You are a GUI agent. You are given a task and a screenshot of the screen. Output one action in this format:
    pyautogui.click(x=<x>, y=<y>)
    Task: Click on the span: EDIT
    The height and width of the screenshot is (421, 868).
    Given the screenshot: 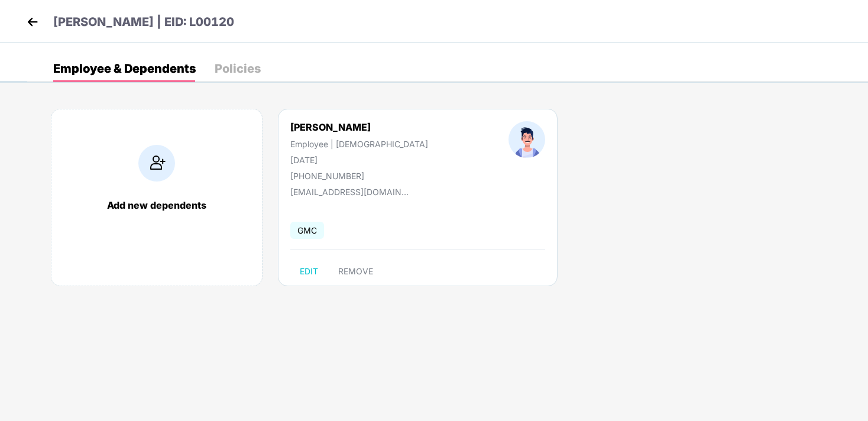 What is the action you would take?
    pyautogui.click(x=309, y=271)
    